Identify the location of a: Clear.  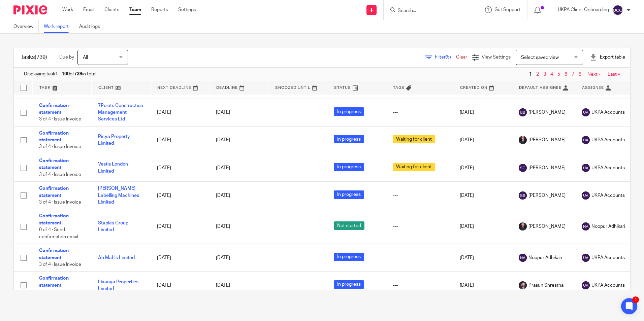
(462, 57).